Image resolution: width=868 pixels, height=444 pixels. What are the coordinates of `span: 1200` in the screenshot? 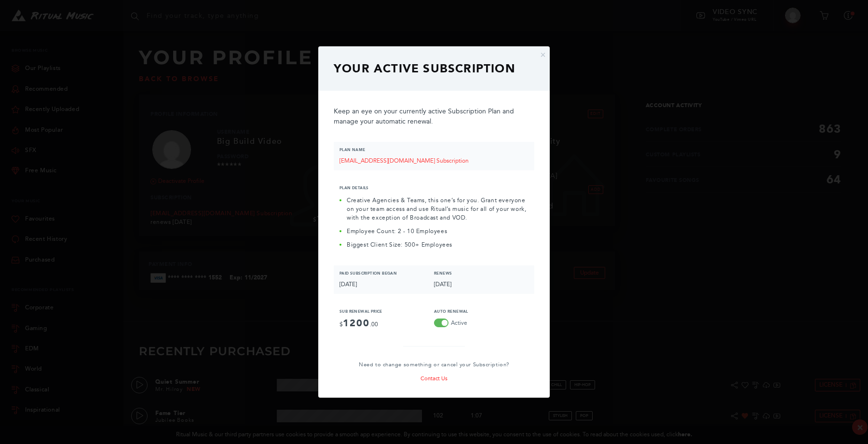 It's located at (357, 323).